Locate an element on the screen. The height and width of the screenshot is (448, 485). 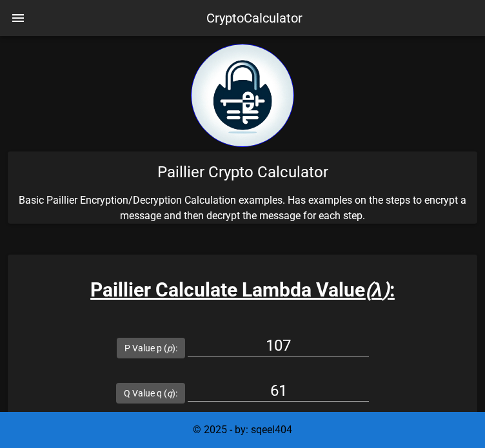
label: P Value p ( ): is located at coordinates (151, 348).